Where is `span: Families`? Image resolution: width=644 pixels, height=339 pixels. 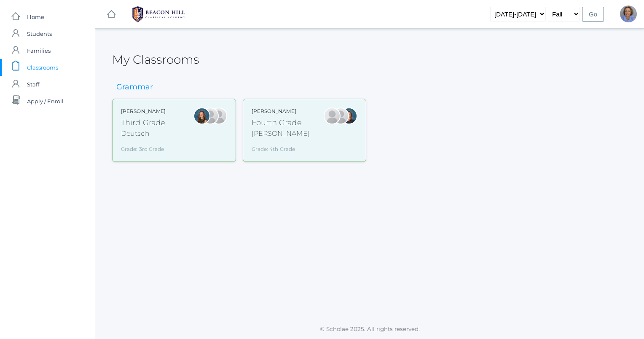
span: Families is located at coordinates (39, 51).